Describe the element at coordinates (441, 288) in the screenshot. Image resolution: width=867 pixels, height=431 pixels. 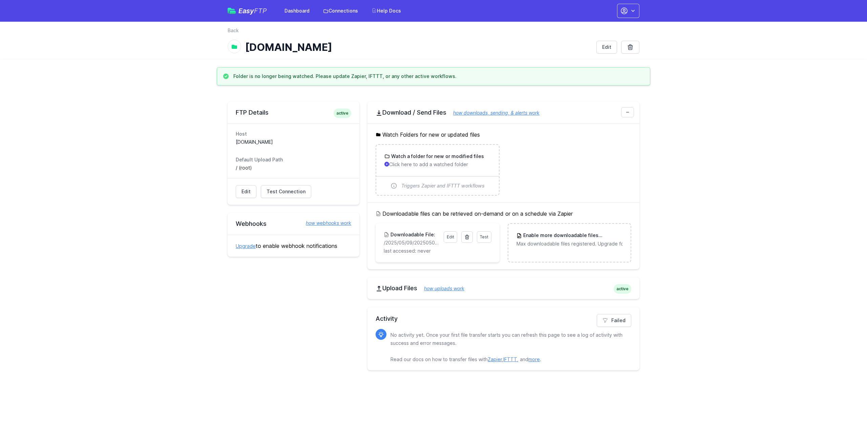
I see `a: how uploads work` at that location.